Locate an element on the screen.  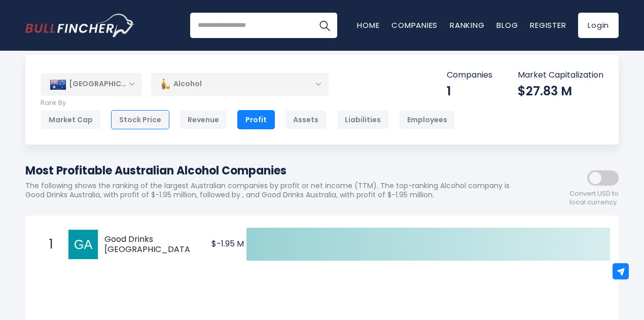
a: Register is located at coordinates (547, 25).